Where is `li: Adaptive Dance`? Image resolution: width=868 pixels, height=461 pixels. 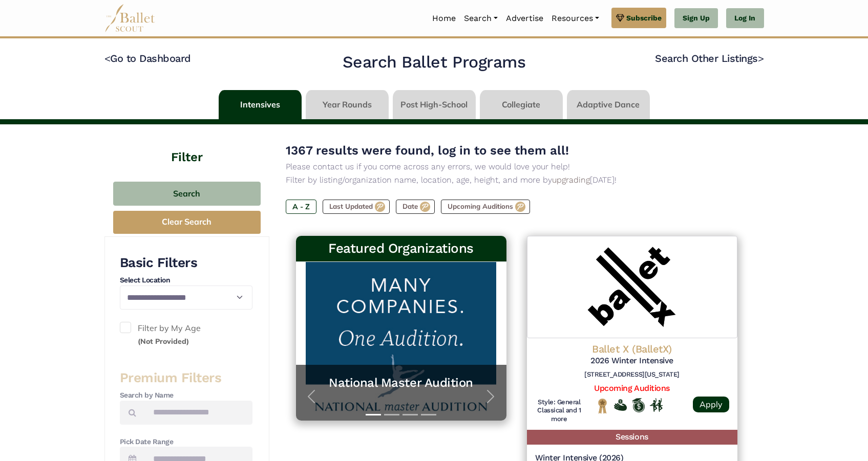 li: Adaptive Dance is located at coordinates (608, 104).